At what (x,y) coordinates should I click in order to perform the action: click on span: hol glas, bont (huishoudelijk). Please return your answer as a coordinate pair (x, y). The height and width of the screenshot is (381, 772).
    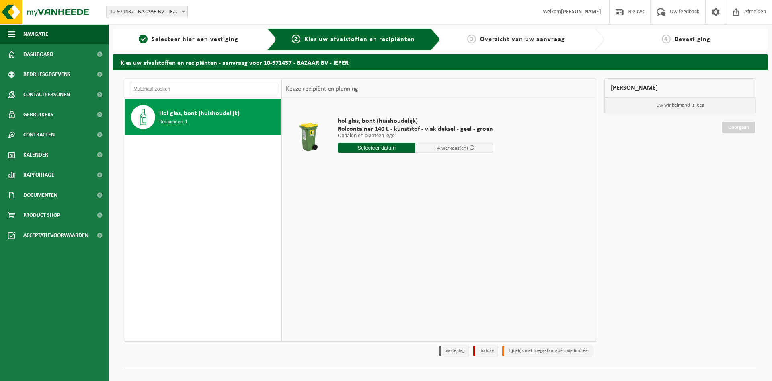
    Looking at the image, I should click on (416, 121).